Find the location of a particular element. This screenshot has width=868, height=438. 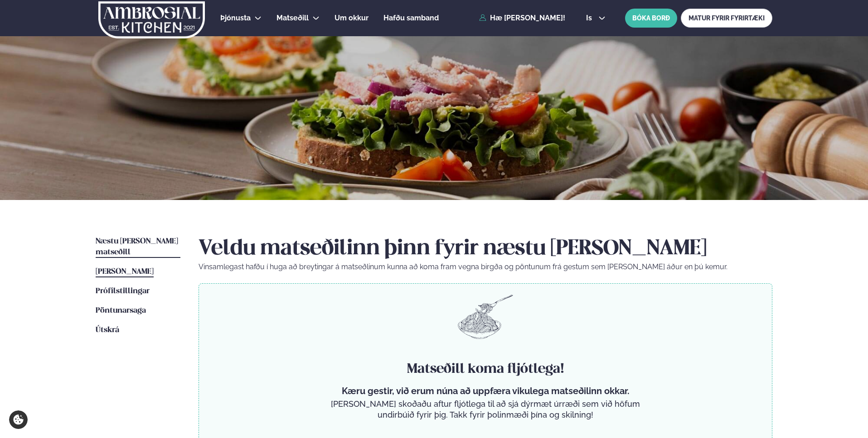

span: is is located at coordinates (590, 18).